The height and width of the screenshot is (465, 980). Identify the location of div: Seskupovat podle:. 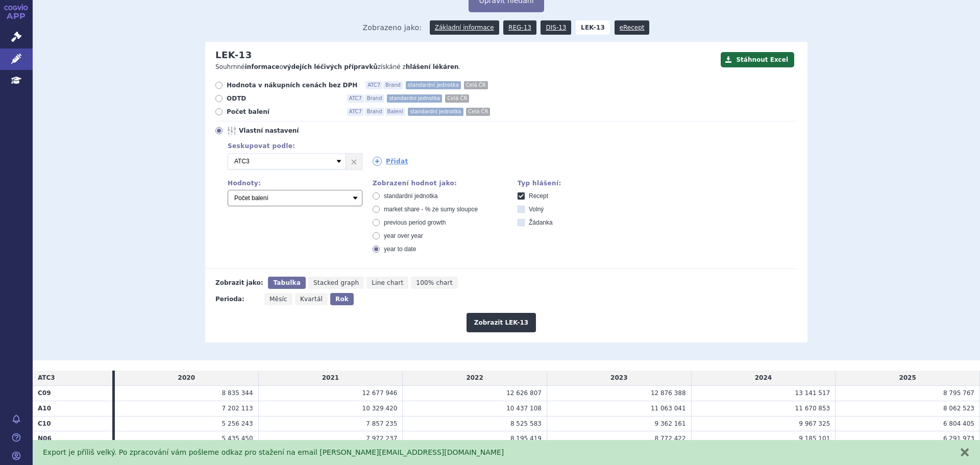
(508, 146).